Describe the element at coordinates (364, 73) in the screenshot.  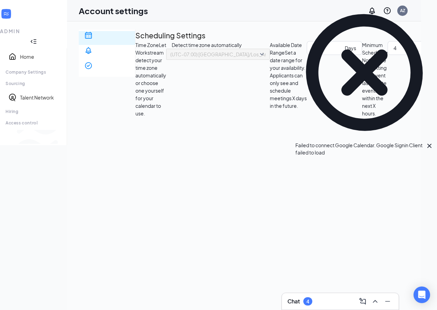
I see `svg: CrossCircle` at that location.